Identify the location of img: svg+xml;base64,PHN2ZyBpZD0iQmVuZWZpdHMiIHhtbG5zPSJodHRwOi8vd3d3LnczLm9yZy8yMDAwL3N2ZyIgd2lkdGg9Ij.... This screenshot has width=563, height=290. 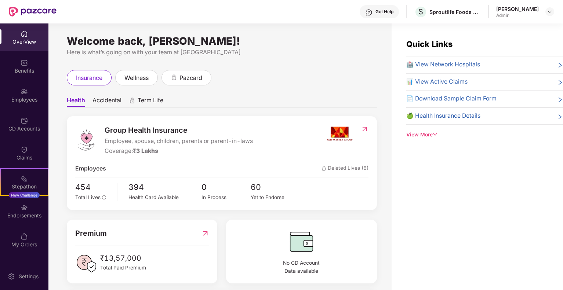
(24, 63).